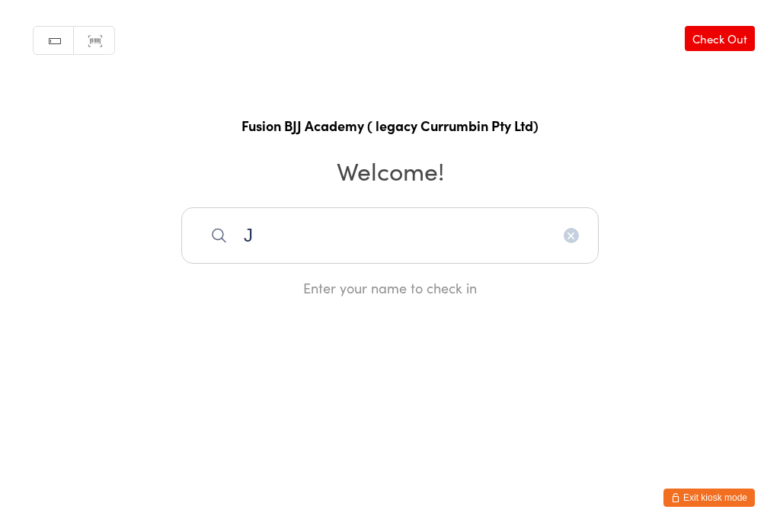 The height and width of the screenshot is (532, 780). I want to click on div: Enter your name to check in, so click(390, 287).